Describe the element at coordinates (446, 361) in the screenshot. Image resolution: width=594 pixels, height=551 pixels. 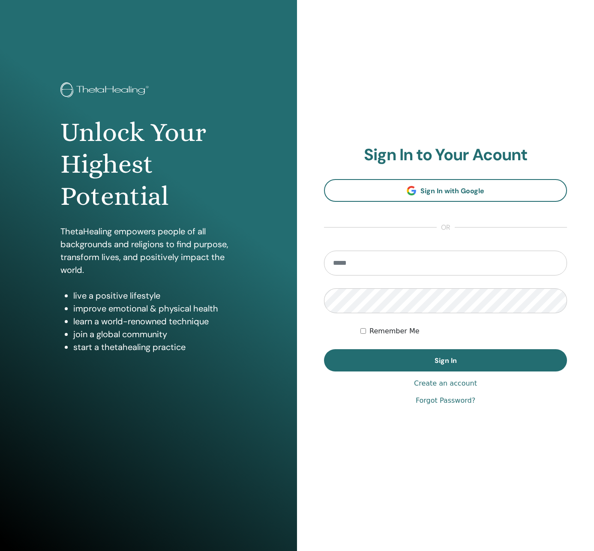
I see `button: Sign In` at that location.